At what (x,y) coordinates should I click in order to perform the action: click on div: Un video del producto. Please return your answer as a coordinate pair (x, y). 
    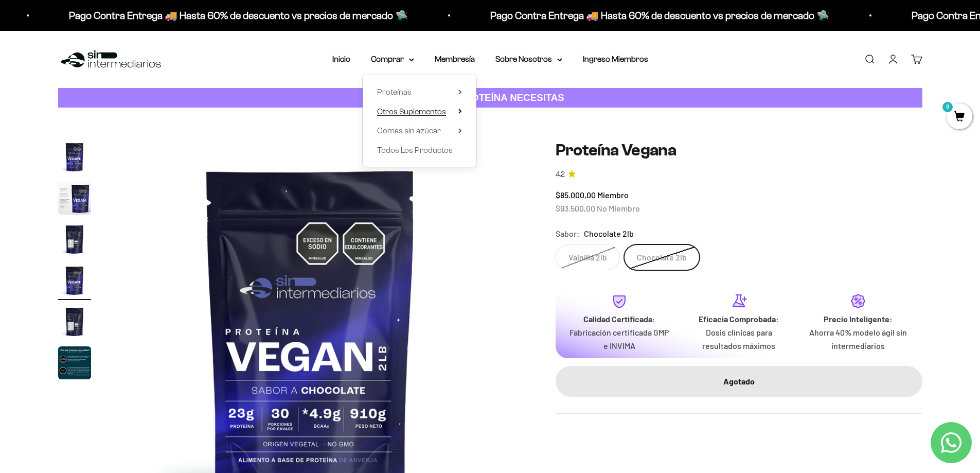
    Looking at the image, I should click on (113, 119).